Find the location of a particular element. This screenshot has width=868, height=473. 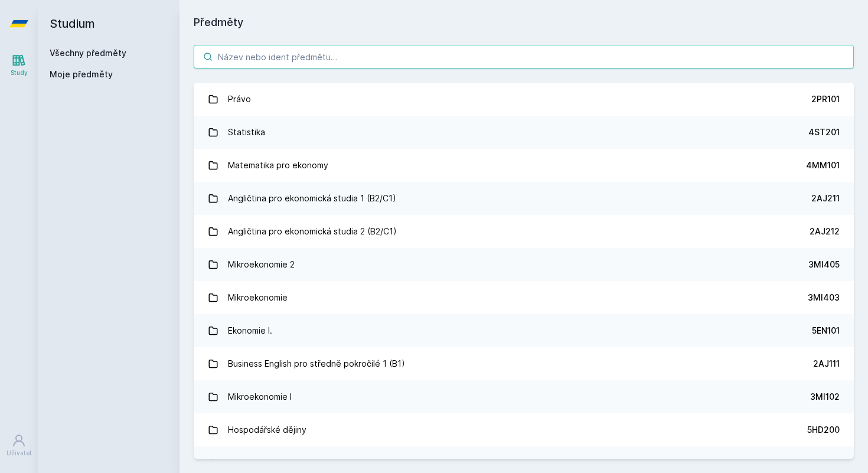

div: 2AJ211 is located at coordinates (825, 198).